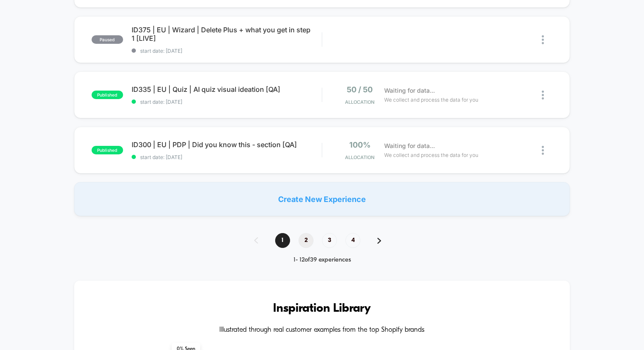  I want to click on span: paused, so click(107, 40).